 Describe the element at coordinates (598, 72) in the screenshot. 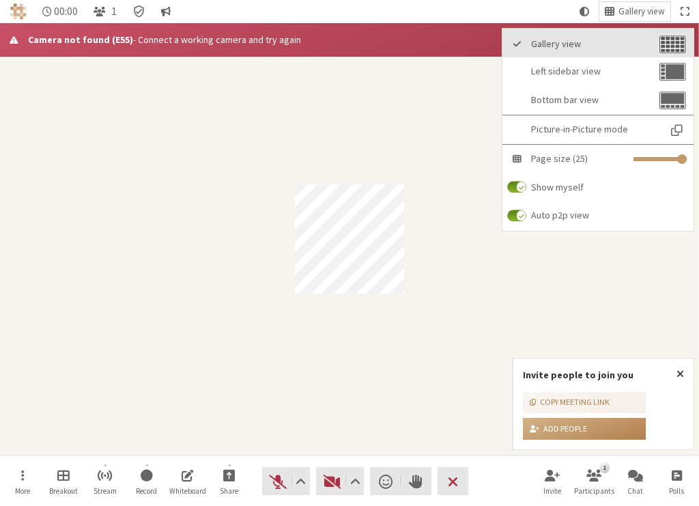

I see `button: Left sidebar view` at that location.